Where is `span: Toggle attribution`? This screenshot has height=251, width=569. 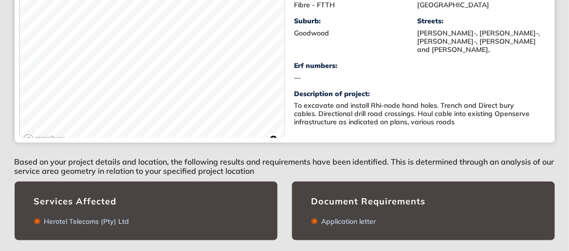
span: Toggle attribution is located at coordinates (273, 140).